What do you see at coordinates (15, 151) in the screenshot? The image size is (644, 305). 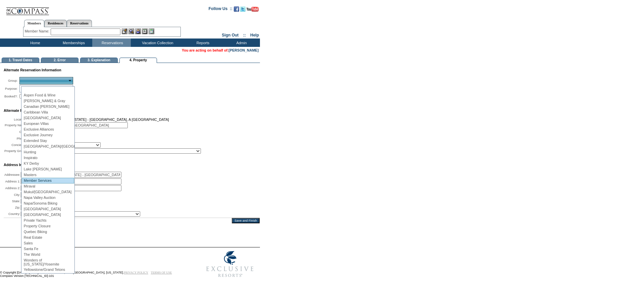 I see `td: Property Group:` at bounding box center [15, 151].